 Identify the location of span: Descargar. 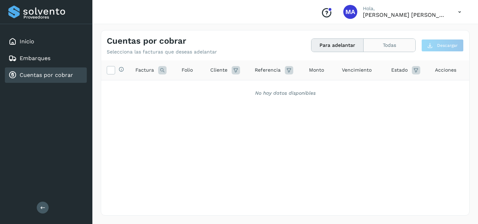
(447, 45).